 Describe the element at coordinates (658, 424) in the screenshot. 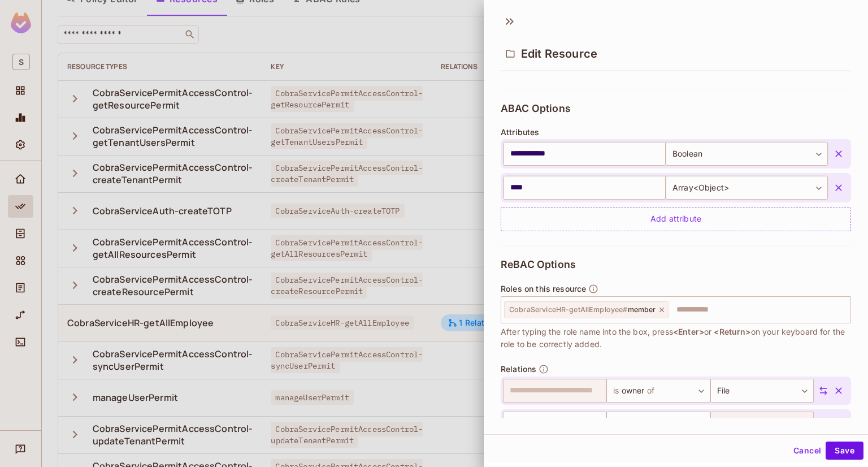

I see `div: parent` at that location.